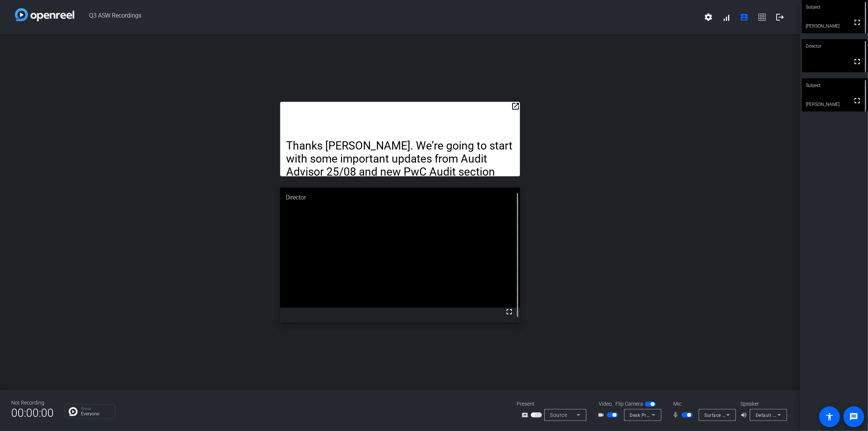 The width and height of the screenshot is (868, 431). What do you see at coordinates (744, 17) in the screenshot?
I see `mat-icon: account_box` at bounding box center [744, 17].